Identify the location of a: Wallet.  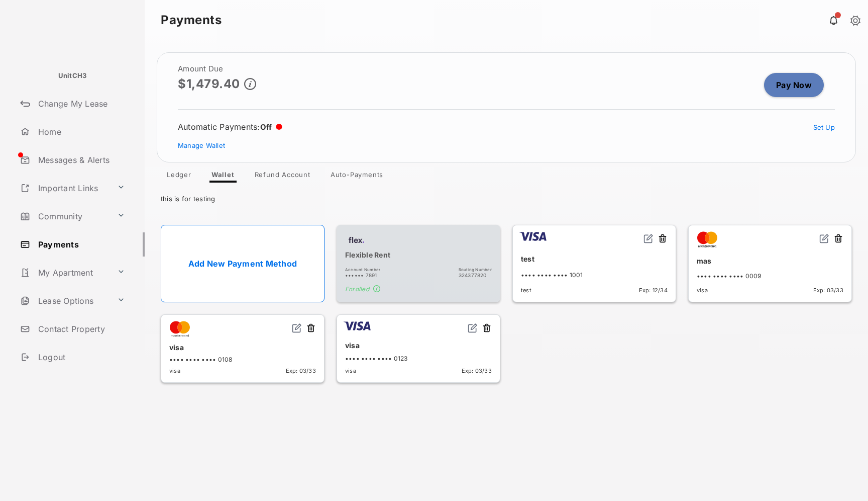
(223, 177).